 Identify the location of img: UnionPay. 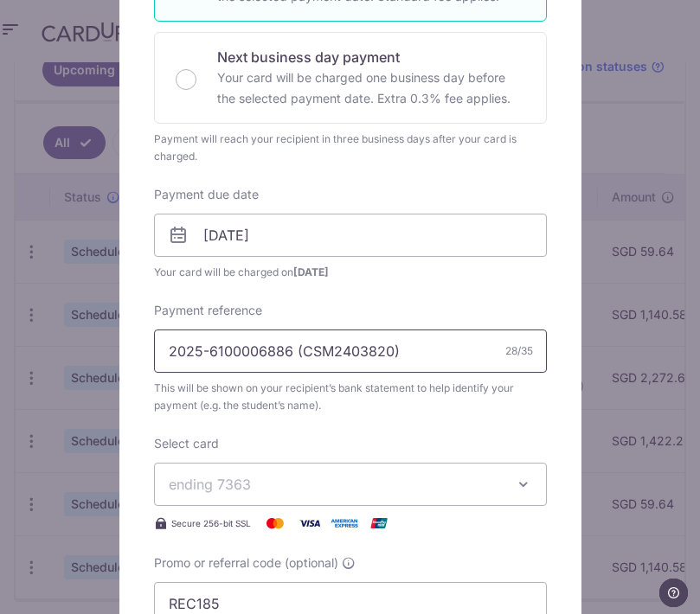
(379, 523).